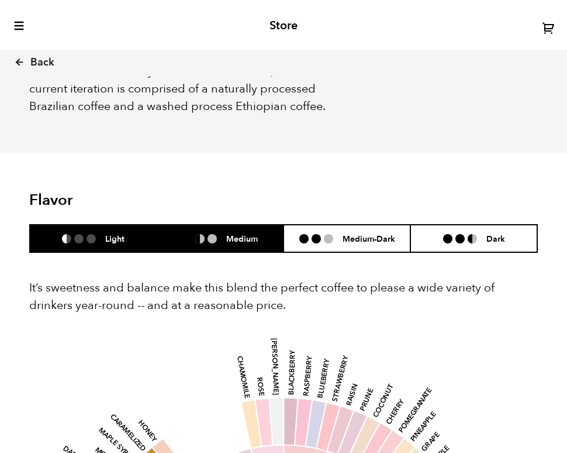  Describe the element at coordinates (18, 26) in the screenshot. I see `button: toggle-mobile-menu` at that location.